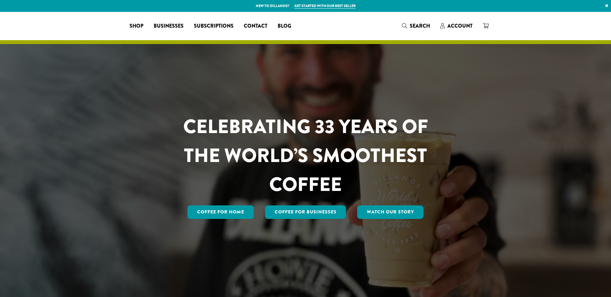 This screenshot has height=297, width=611. What do you see at coordinates (255, 26) in the screenshot?
I see `span: Contact` at bounding box center [255, 26].